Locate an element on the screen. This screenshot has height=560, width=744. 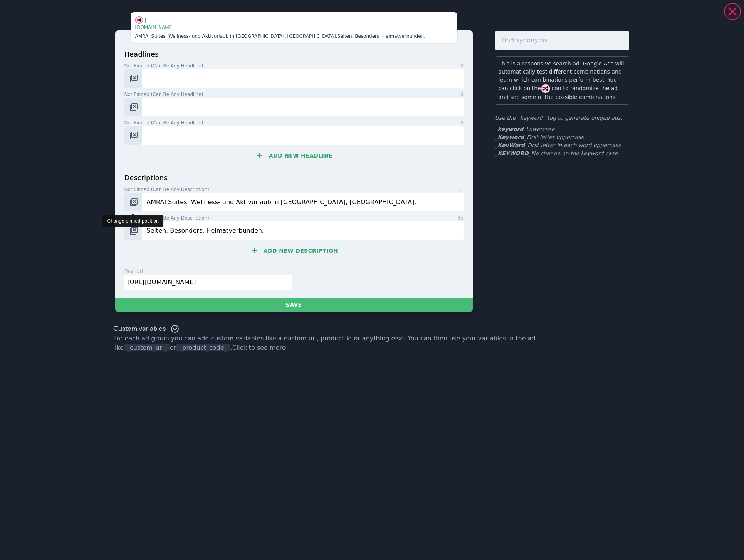
b: _KeyWord_ is located at coordinates (512, 145).